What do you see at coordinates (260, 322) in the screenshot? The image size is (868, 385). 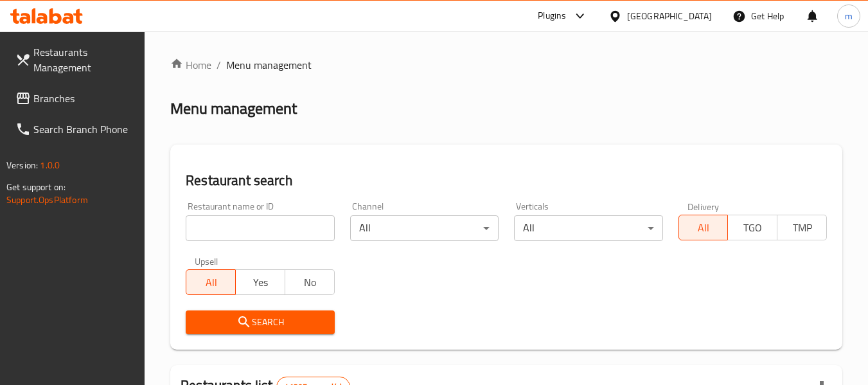 I see `span: Search` at bounding box center [260, 322].